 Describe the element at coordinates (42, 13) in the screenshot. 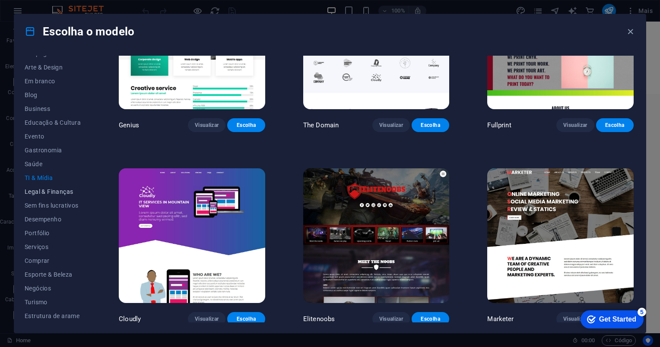

I see `div: Get Started` at that location.